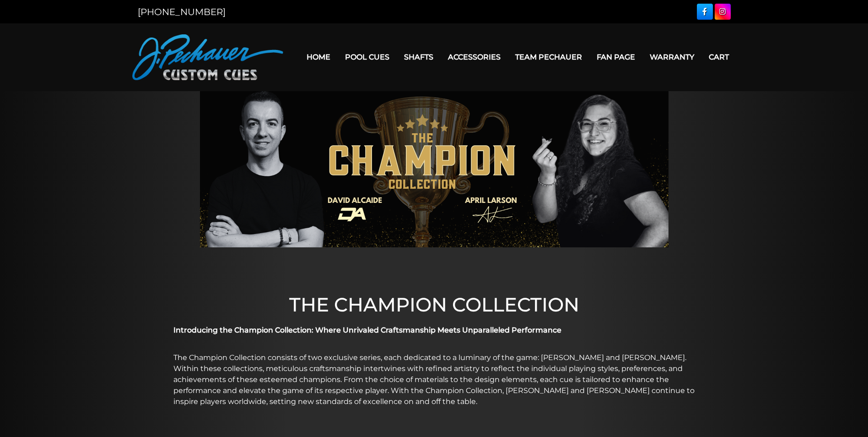  I want to click on a: Team Pechauer, so click(548, 57).